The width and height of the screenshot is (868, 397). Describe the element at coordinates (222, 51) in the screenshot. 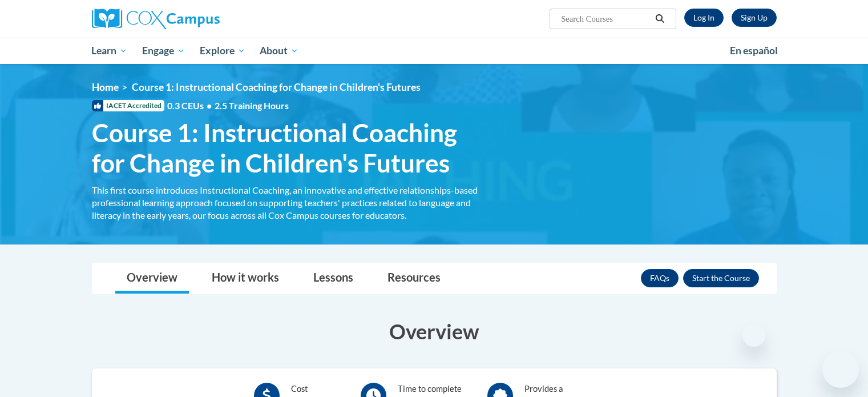

I see `span: Explore` at that location.